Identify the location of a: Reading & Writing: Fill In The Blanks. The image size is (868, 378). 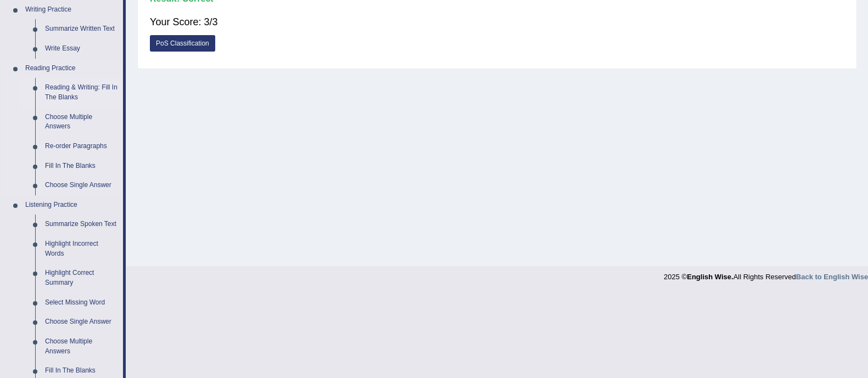
(82, 92).